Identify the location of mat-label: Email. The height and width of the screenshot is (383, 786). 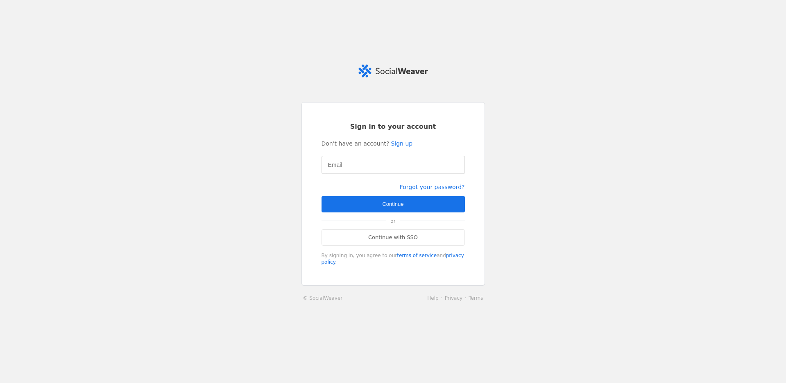
(335, 165).